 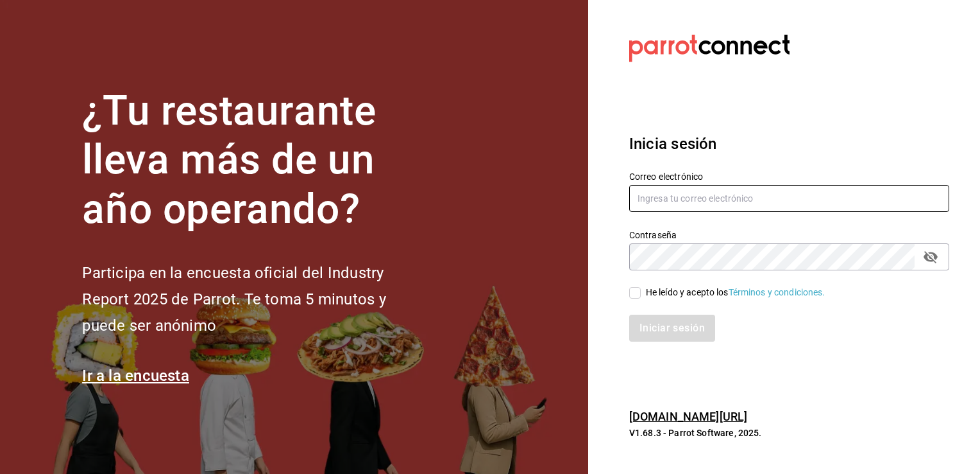 What do you see at coordinates (789, 433) in the screenshot?
I see `p: V1.68.3 - Parrot Software, 2025.` at bounding box center [789, 433].